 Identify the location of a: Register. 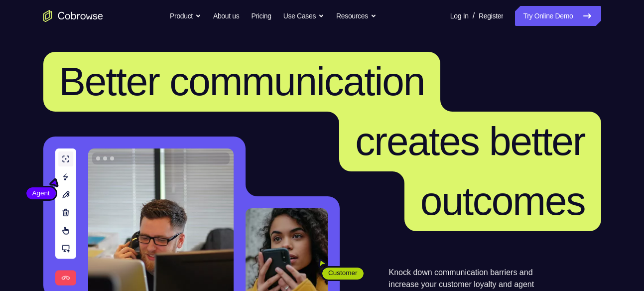
(491, 16).